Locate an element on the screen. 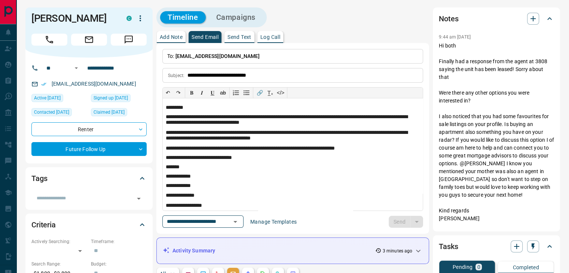  p: Send Email is located at coordinates (205, 37).